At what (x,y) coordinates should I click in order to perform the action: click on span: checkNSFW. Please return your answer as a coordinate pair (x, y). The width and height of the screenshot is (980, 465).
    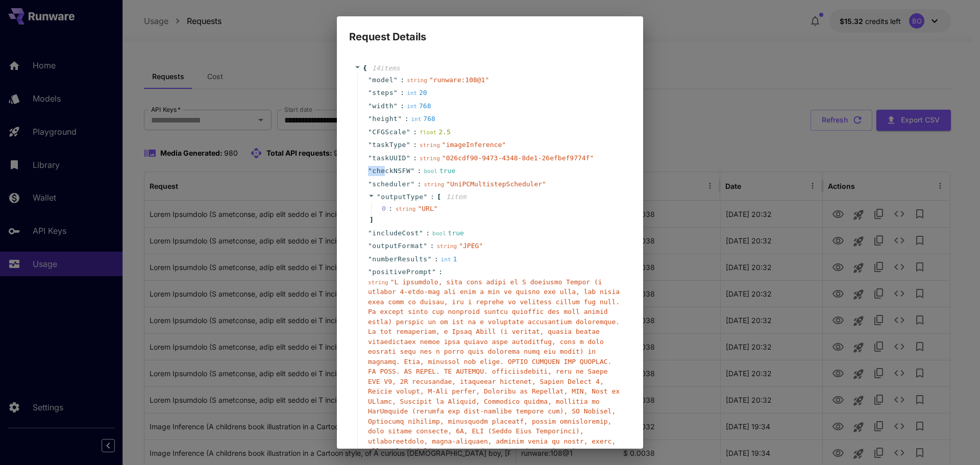
    Looking at the image, I should click on (391, 171).